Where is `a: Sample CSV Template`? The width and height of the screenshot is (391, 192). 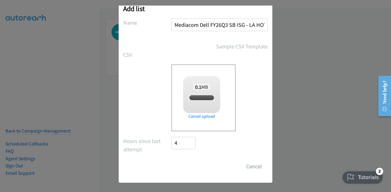 a: Sample CSV Template is located at coordinates (242, 46).